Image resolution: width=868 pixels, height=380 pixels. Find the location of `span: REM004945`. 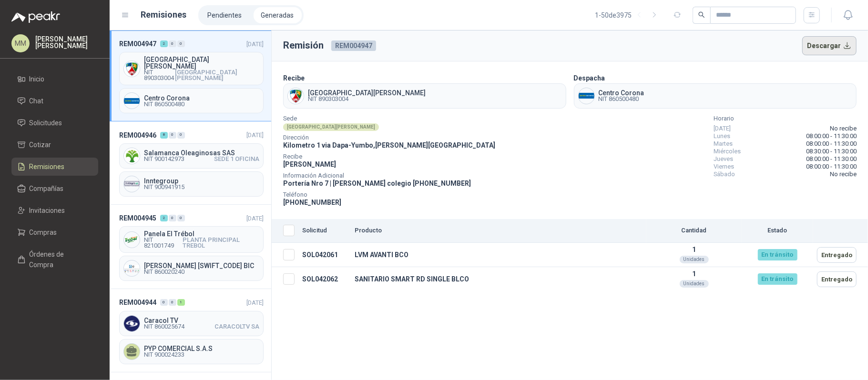

span: REM004945 is located at coordinates (138, 218).